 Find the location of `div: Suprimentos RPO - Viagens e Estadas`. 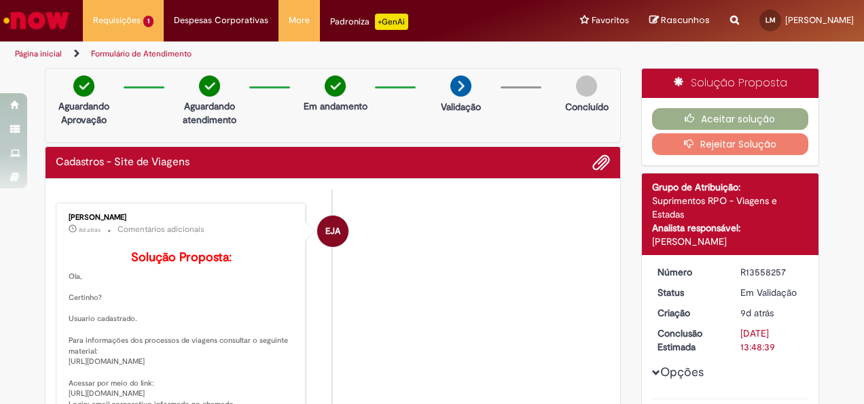

div: Suprimentos RPO - Viagens e Estadas is located at coordinates (730, 207).